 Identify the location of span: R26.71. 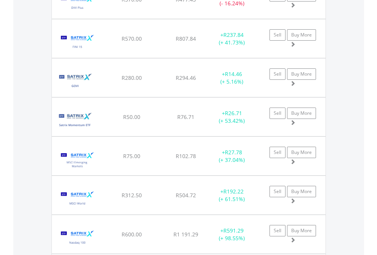
(233, 113).